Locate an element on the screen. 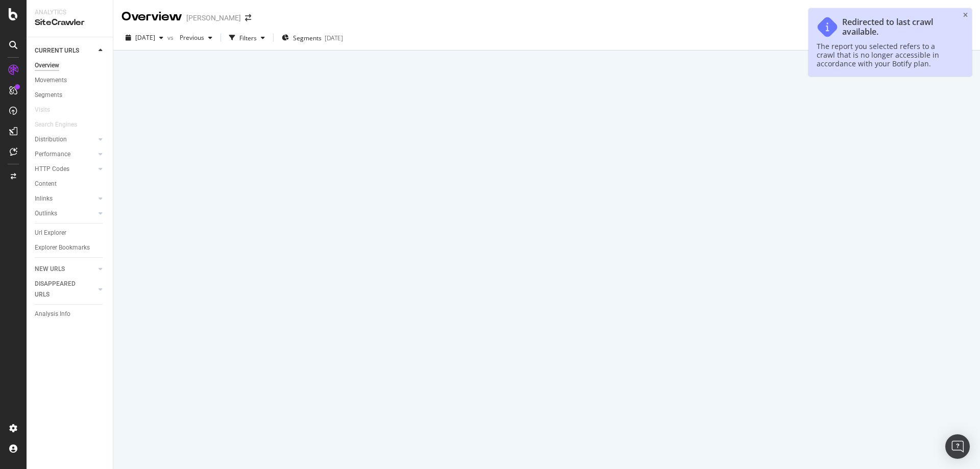  a: Movements is located at coordinates (70, 80).